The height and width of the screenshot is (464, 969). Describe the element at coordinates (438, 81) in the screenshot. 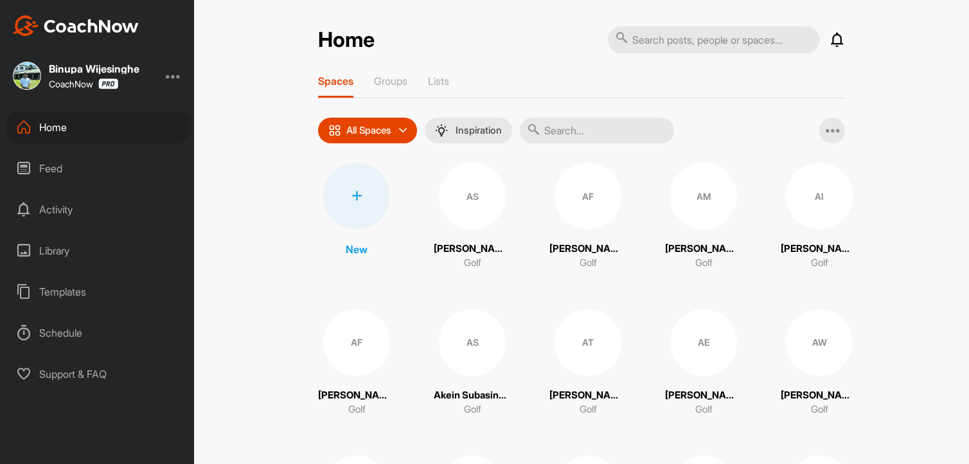

I see `p: Lists` at that location.